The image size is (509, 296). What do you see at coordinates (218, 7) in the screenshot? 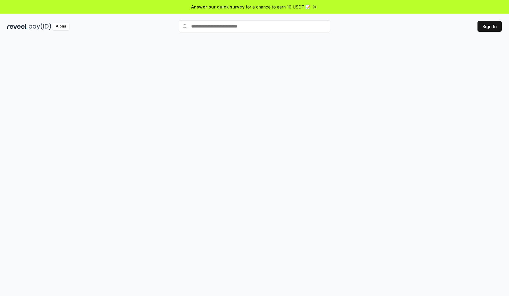
I see `span: Answer our quick survey` at bounding box center [218, 7].